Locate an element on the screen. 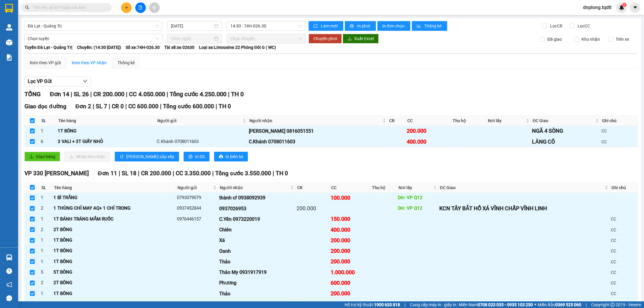 Image resolution: width=644 pixels, height=308 pixels. span: sort-ascending is located at coordinates (121, 157).